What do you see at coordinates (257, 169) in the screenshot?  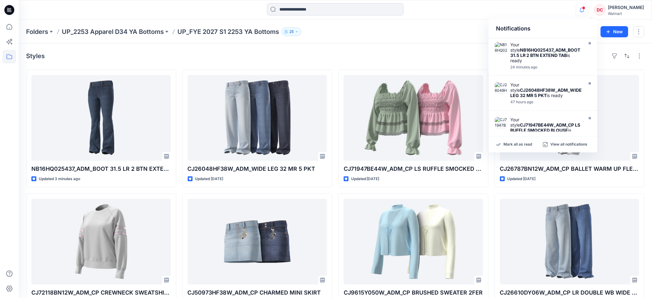 I see `p: CJ26048HF38W_ADM_WIDE LEG 32 MR 5 PKT` at bounding box center [257, 169].